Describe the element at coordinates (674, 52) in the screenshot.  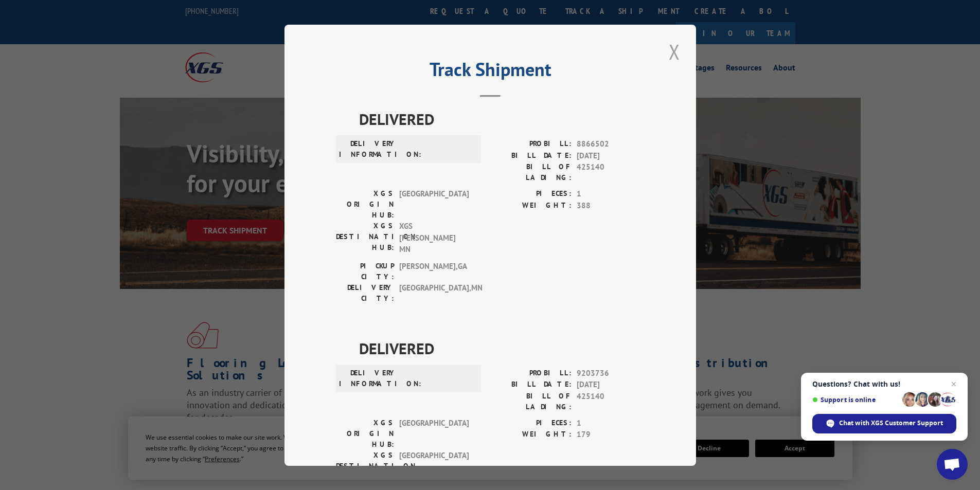
I see `button: Close modal` at that location.